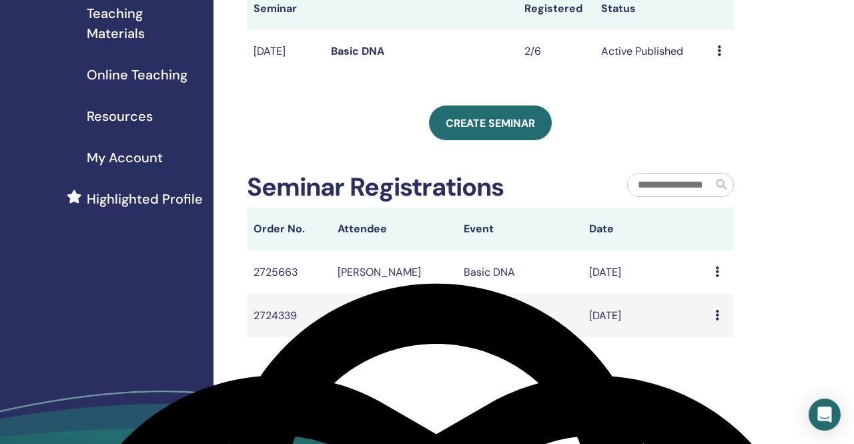 The height and width of the screenshot is (444, 854). Describe the element at coordinates (825, 415) in the screenshot. I see `div: Open Intercom Messenger` at that location.